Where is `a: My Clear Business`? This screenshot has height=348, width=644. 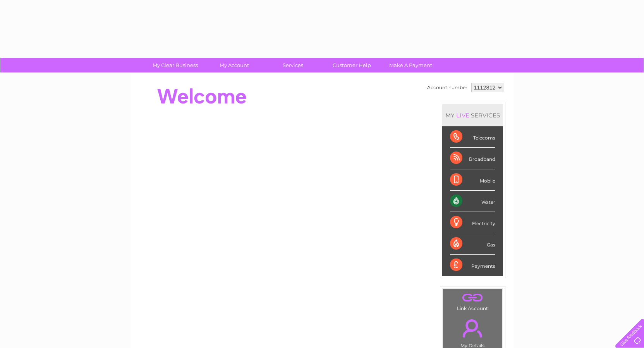 a: My Clear Business is located at coordinates (175, 65).